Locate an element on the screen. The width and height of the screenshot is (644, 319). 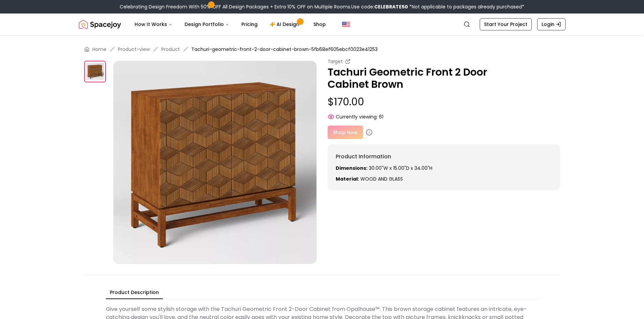
a: Product is located at coordinates (170, 49).